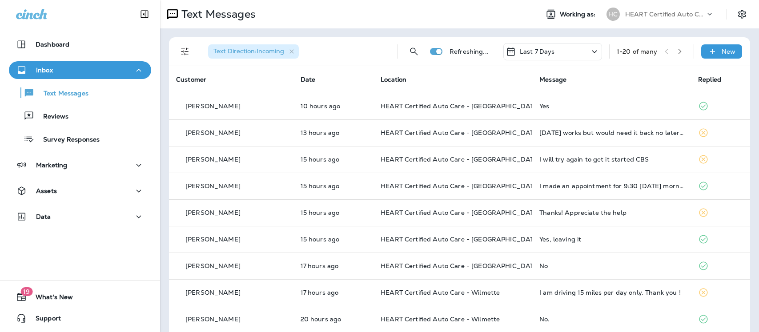  I want to click on p: Data, so click(44, 217).